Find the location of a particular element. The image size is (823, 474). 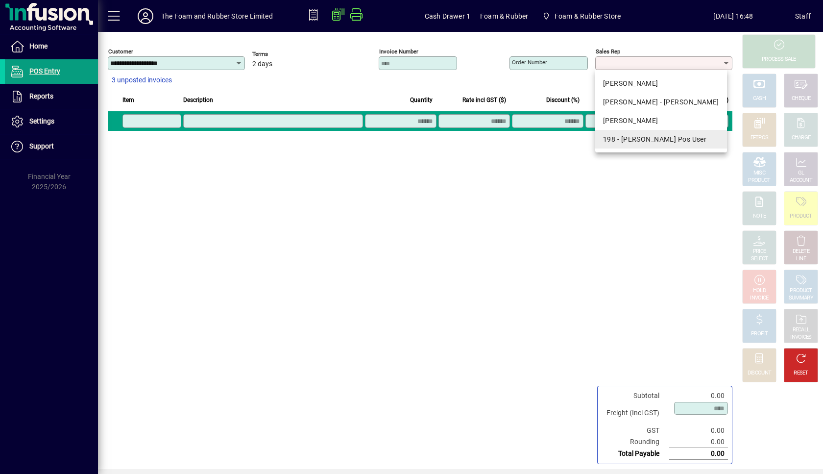

div: GL is located at coordinates (801, 173).